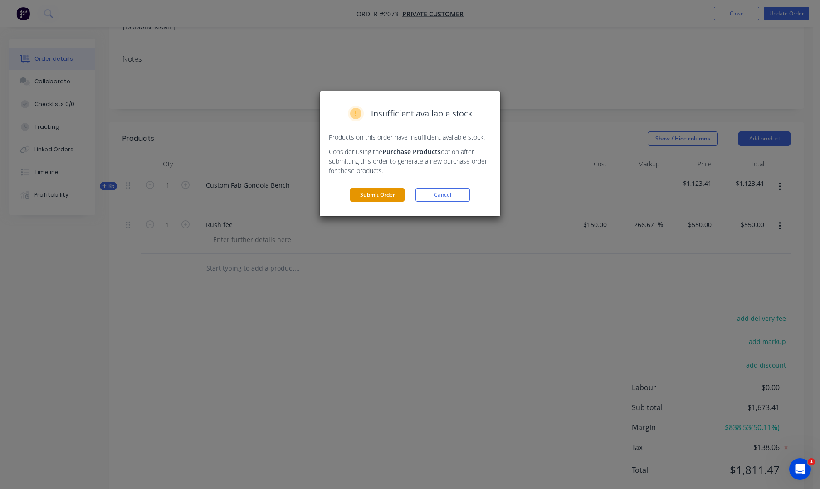 This screenshot has width=820, height=489. What do you see at coordinates (410, 137) in the screenshot?
I see `p: Products on this order have insufficient available stock.` at bounding box center [410, 137].